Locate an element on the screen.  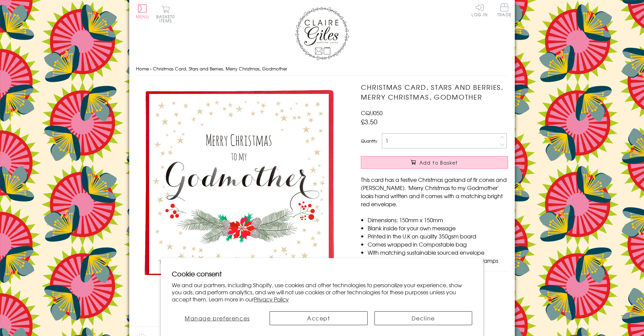
span: Manage preferences is located at coordinates (217, 318).